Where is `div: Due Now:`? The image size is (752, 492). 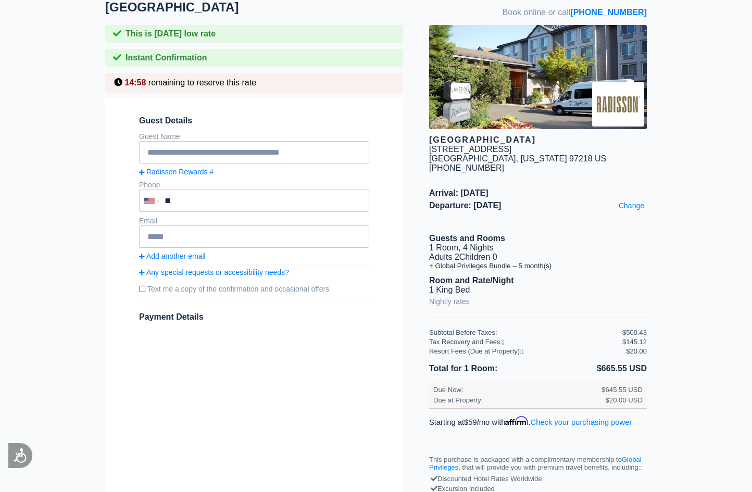
div: Due Now: is located at coordinates (517, 390).